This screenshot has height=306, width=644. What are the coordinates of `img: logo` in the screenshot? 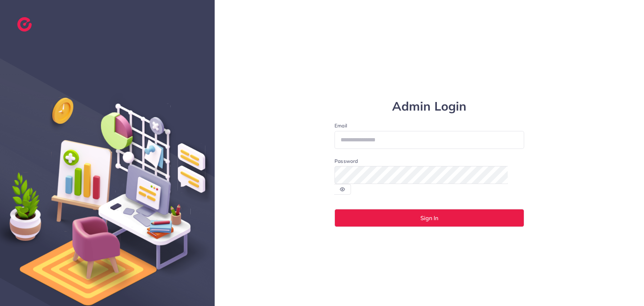 It's located at (24, 24).